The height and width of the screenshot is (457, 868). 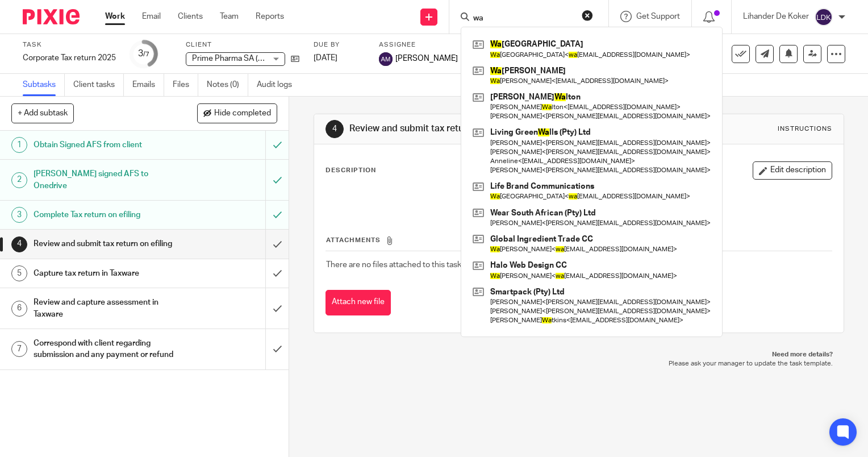 What do you see at coordinates (107, 145) in the screenshot?
I see `h1: Obtain Signed AFS from client` at bounding box center [107, 145].